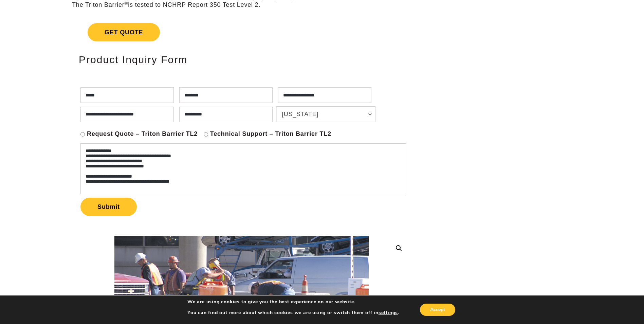 This screenshot has width=644, height=324. I want to click on h2: Product Inquiry Form, so click(242, 60).